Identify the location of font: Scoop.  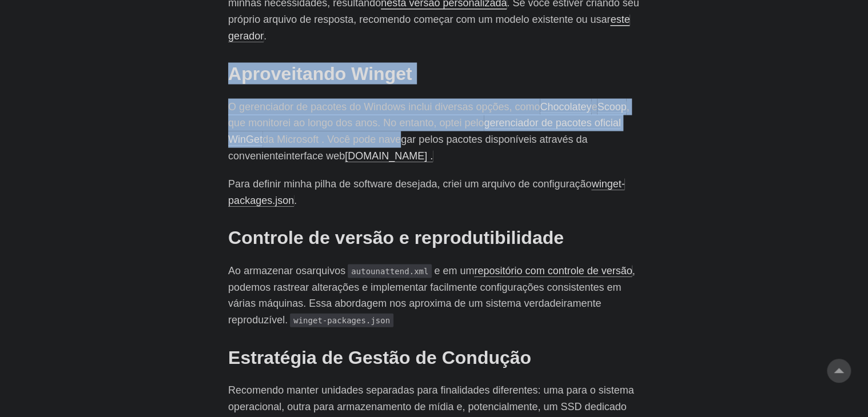
(611, 106).